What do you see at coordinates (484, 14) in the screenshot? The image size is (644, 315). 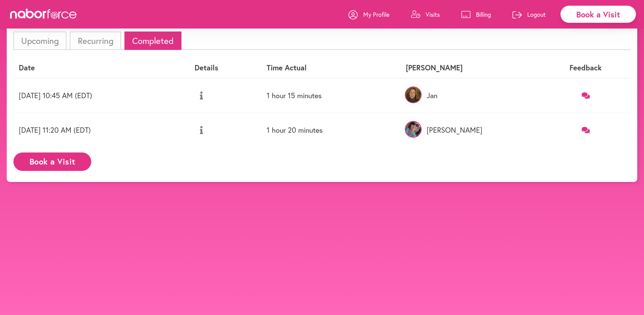 I see `p: Billing` at bounding box center [484, 14].